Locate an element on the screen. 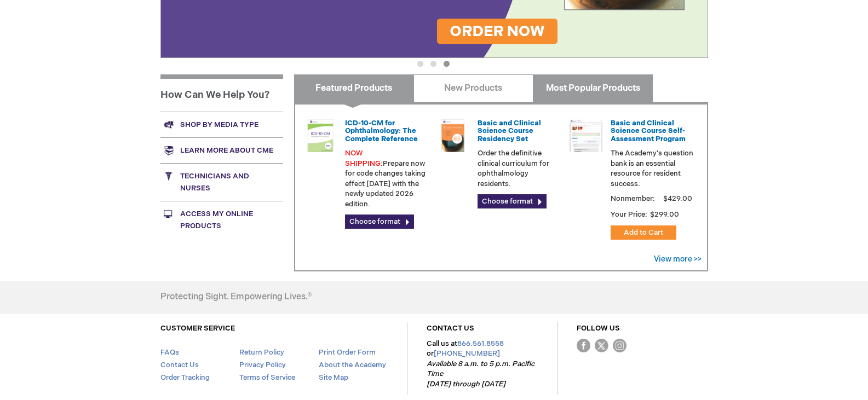  span: $429.00 is located at coordinates (677, 199).